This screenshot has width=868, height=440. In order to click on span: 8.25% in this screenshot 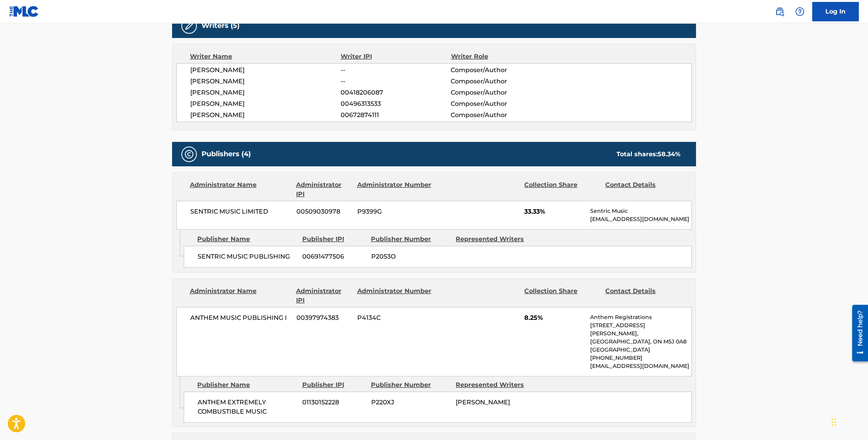, I will do `click(554, 318)`.